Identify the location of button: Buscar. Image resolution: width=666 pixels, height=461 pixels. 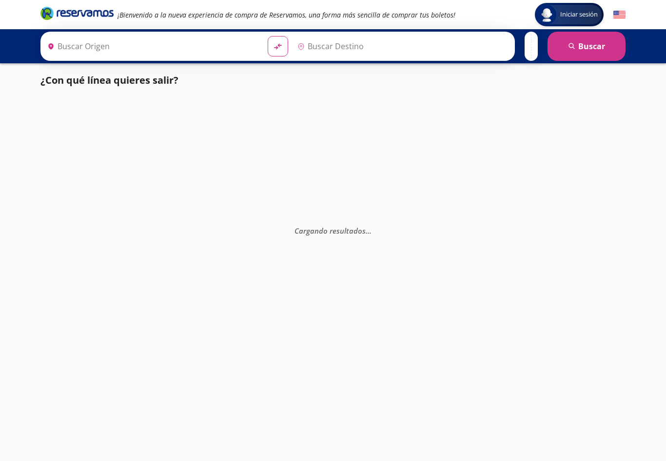
(586, 46).